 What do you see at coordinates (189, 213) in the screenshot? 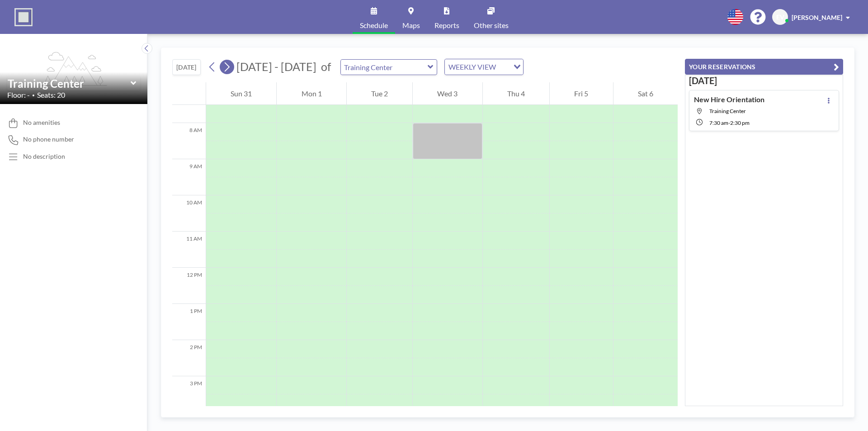
I see `div: 10 AM` at bounding box center [189, 213].